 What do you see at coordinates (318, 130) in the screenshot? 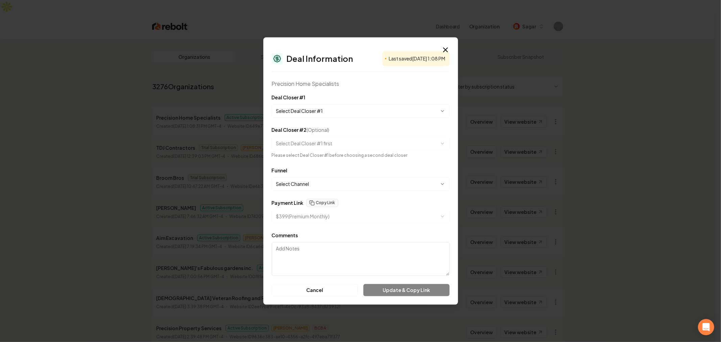
I see `span: (Optional)` at bounding box center [318, 130].